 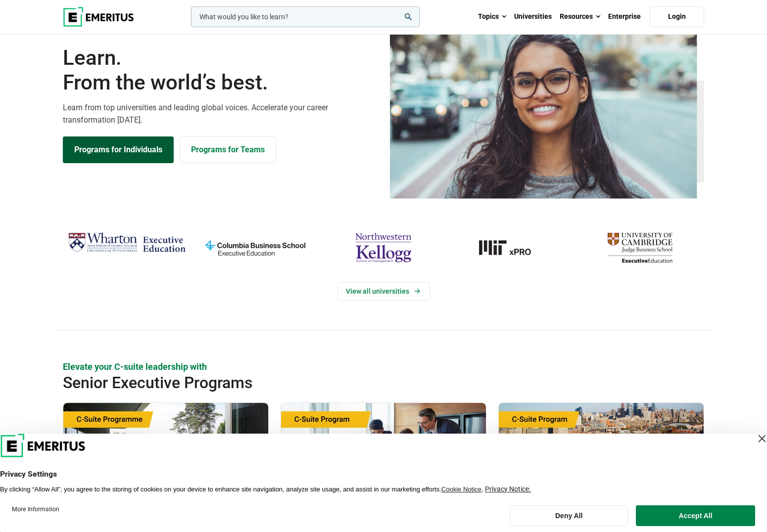 I want to click on a: cambridge-judge-business-school, so click(x=640, y=248).